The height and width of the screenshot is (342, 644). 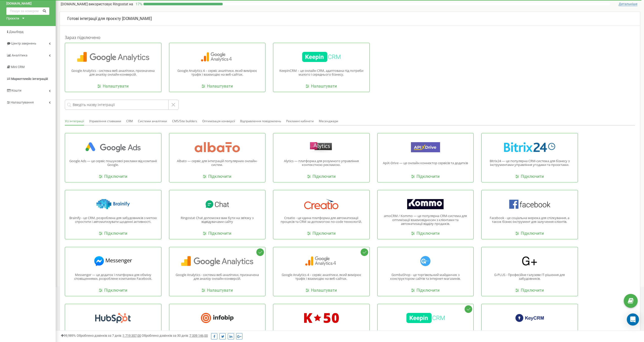 I want to click on span: Детальніше, so click(x=628, y=4).